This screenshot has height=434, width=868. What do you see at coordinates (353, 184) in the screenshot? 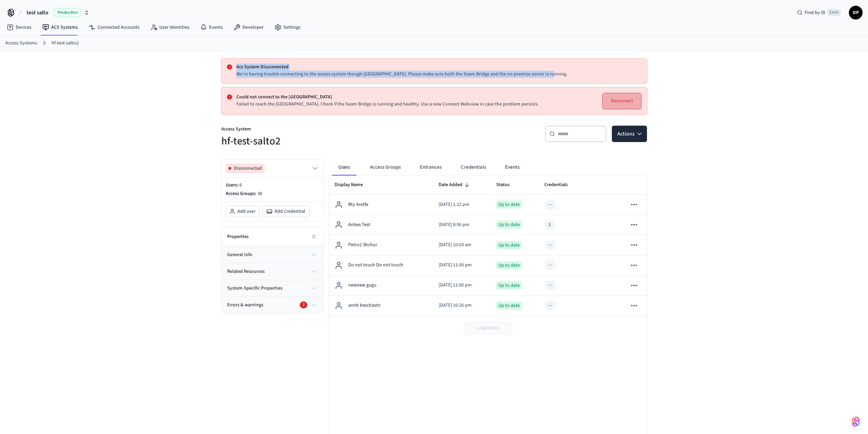
I see `span: Display Name` at bounding box center [353, 184].